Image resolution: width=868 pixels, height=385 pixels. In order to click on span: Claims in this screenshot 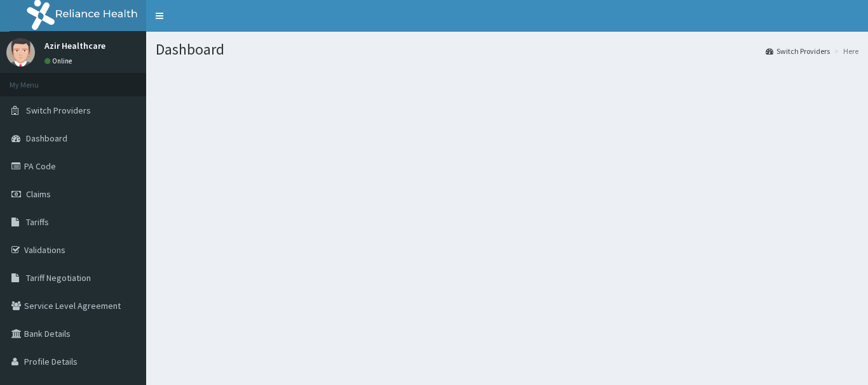, I will do `click(38, 194)`.